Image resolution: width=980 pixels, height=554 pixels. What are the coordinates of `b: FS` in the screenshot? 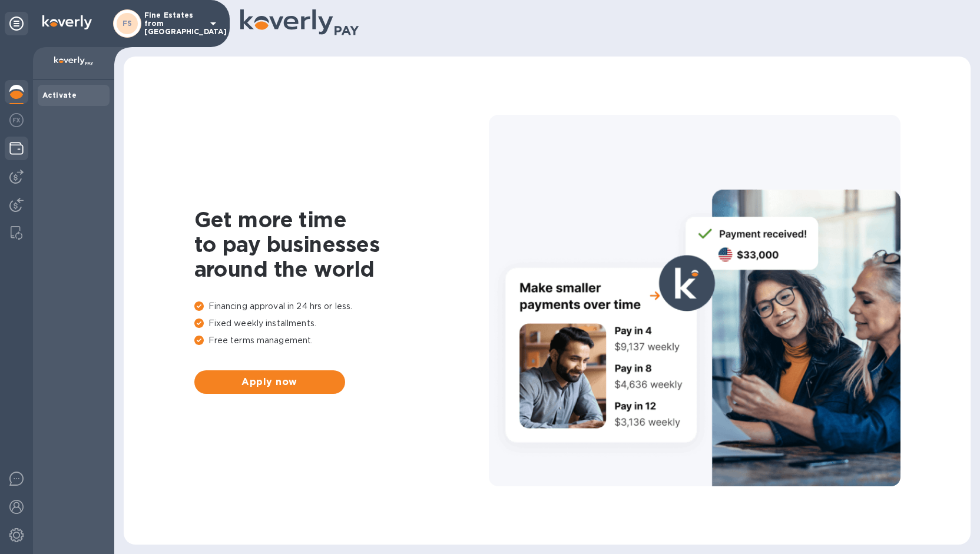 It's located at (128, 23).